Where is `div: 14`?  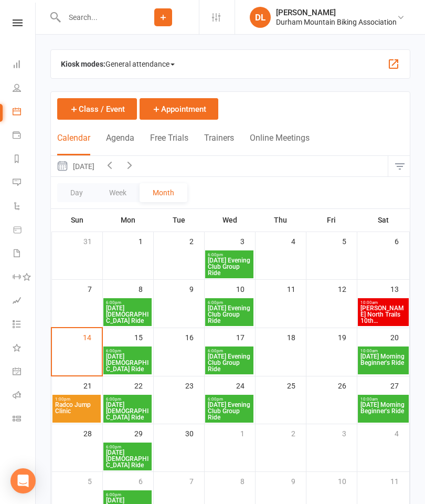
div: 14 is located at coordinates (92, 336).